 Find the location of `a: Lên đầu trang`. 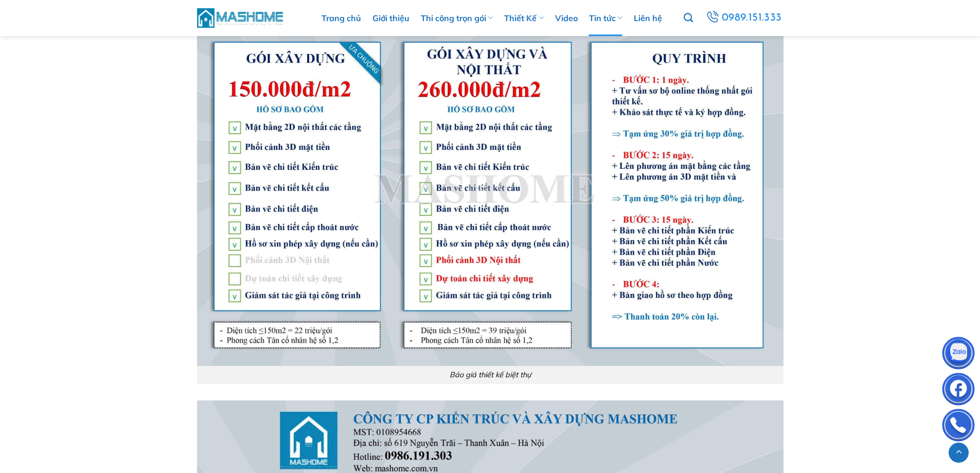

a: Lên đầu trang is located at coordinates (958, 452).